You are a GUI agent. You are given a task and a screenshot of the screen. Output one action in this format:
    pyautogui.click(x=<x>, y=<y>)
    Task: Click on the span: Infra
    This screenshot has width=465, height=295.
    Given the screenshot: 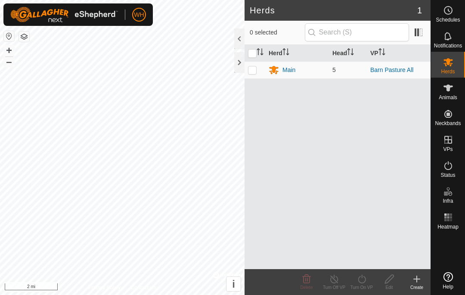 What is the action you would take?
    pyautogui.click(x=448, y=201)
    